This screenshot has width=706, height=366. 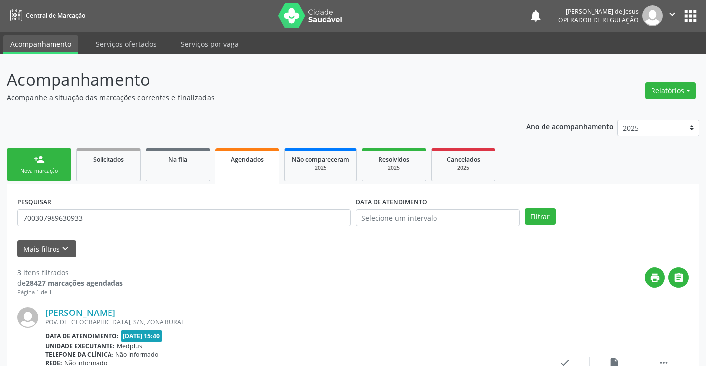 What do you see at coordinates (34, 202) in the screenshot?
I see `label: PESQUISAR` at bounding box center [34, 202].